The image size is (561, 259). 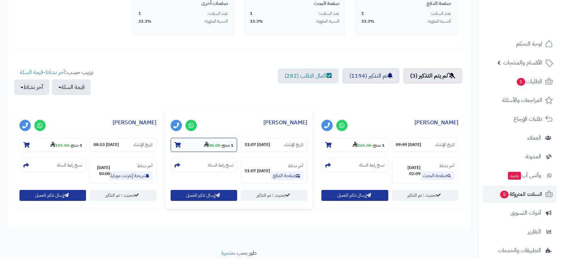 What do you see at coordinates (355, 145) in the screenshot?
I see `section: 1 منتج-565.00` at bounding box center [355, 145].